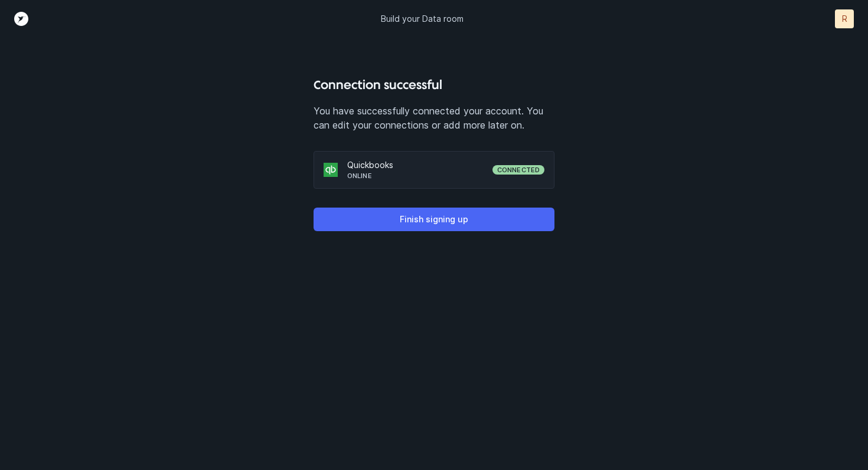 This screenshot has width=868, height=470. What do you see at coordinates (844, 19) in the screenshot?
I see `p: R` at bounding box center [844, 19].